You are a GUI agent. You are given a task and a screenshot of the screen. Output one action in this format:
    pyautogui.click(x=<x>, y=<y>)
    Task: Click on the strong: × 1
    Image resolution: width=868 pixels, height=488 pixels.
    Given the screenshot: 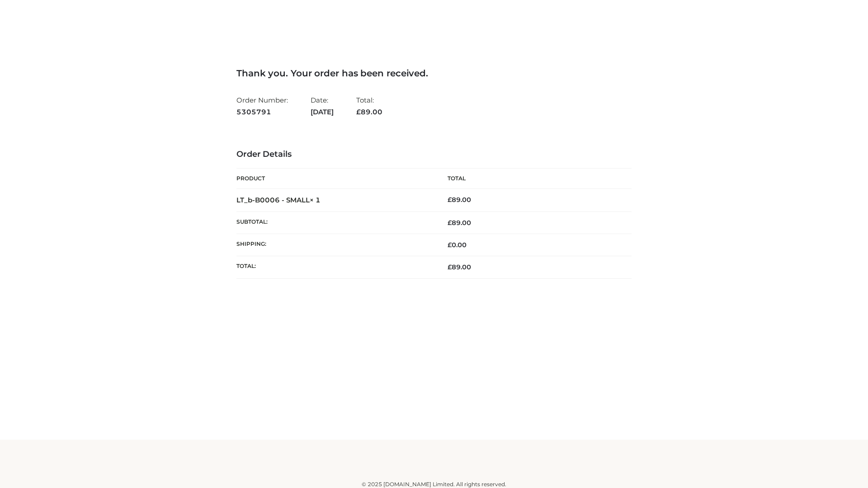 What is the action you would take?
    pyautogui.click(x=315, y=200)
    